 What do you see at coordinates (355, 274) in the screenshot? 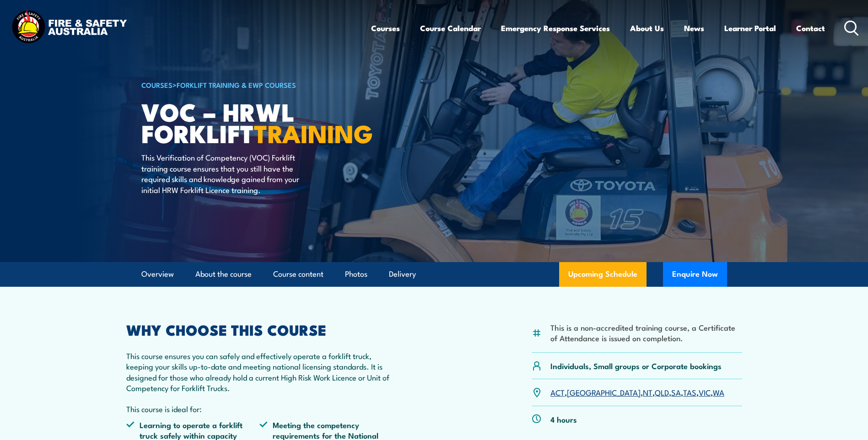
I see `a: Photos` at bounding box center [355, 274].